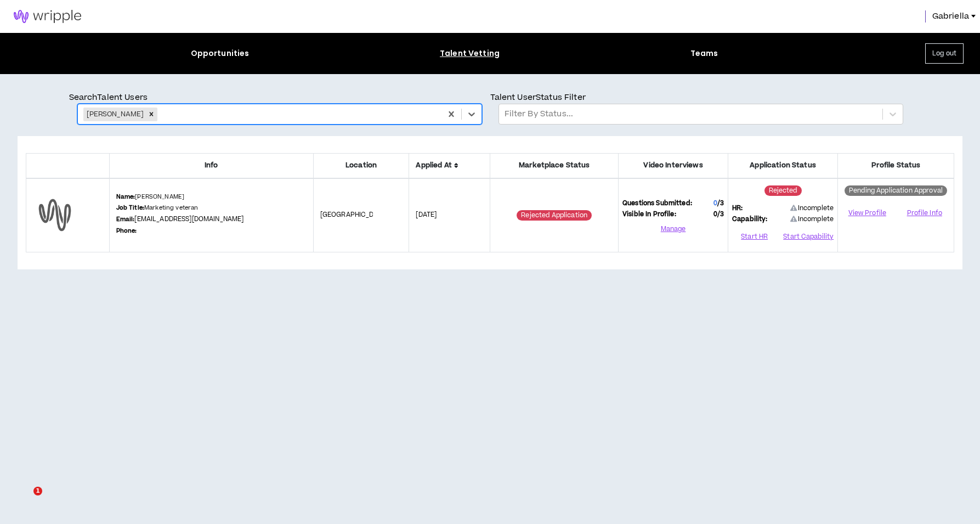 The image size is (980, 524). Describe the element at coordinates (700, 98) in the screenshot. I see `p: Talent User Status Filter` at that location.